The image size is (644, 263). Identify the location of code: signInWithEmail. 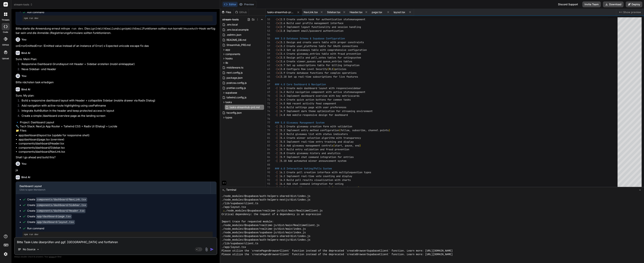
(101, 29).